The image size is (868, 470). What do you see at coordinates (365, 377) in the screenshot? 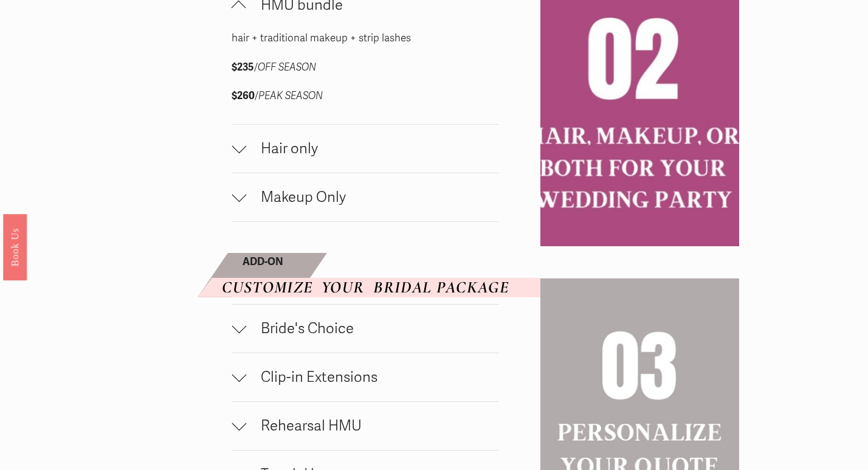
I see `button: Clip-in Extensions` at bounding box center [365, 377].